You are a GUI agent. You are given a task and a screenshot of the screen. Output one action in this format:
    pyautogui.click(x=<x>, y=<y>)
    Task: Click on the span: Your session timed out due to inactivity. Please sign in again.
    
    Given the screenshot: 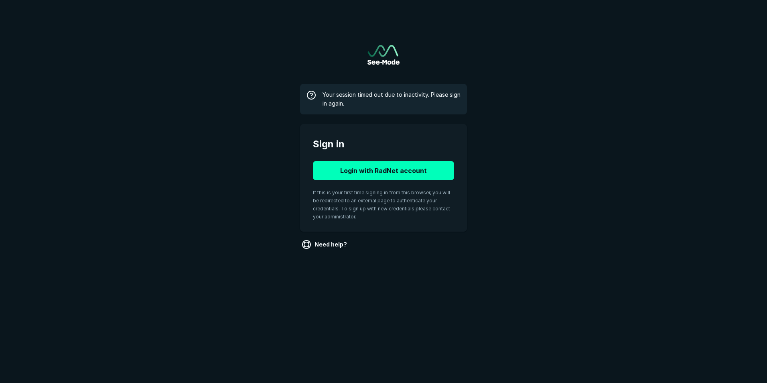 What is the action you would take?
    pyautogui.click(x=392, y=99)
    